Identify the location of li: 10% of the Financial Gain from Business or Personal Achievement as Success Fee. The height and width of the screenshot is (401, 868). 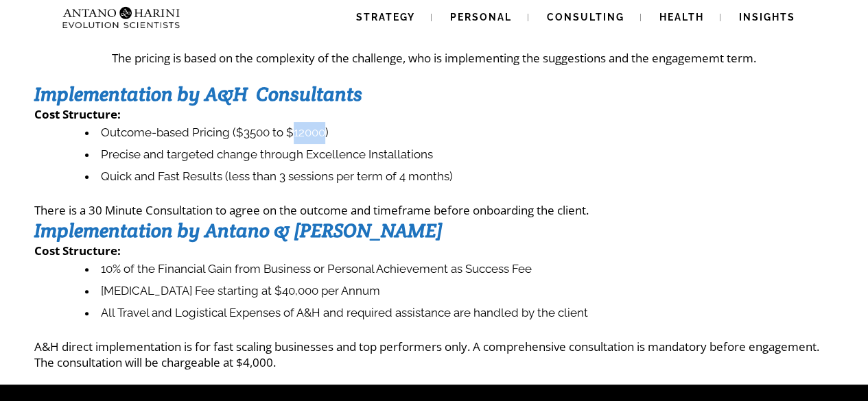
(459, 269).